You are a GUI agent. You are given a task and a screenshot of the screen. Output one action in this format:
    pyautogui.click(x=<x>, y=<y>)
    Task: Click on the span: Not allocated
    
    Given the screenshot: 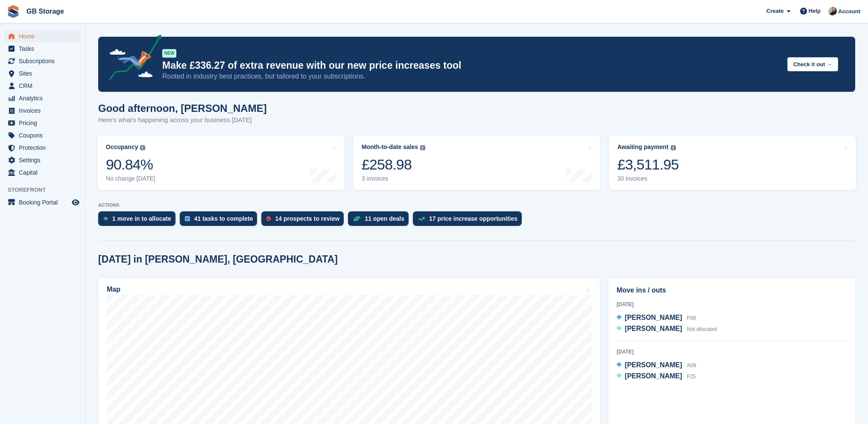 What is the action you would take?
    pyautogui.click(x=702, y=330)
    